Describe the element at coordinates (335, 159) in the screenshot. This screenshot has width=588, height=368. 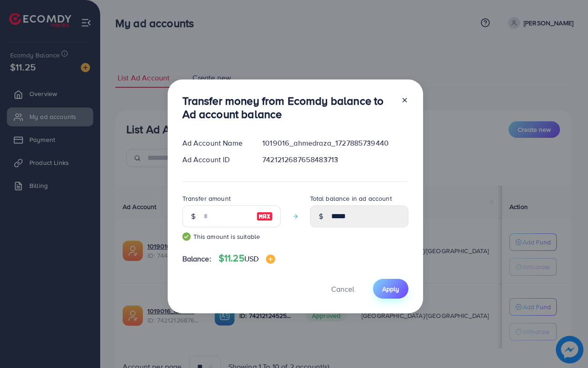
I see `div: 7421212687658483713` at that location.